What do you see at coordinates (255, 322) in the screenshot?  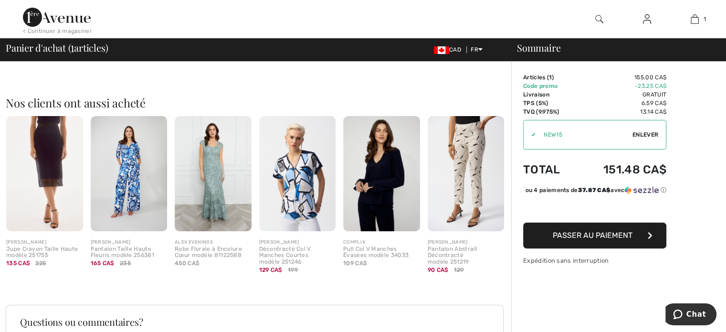 I see `h3: Questions ou commentaires?` at bounding box center [255, 322].